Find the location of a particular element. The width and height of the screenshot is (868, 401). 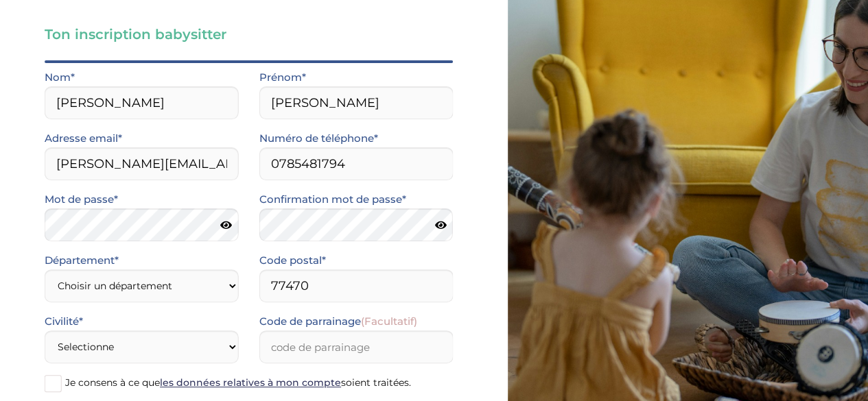

label: Prénom* is located at coordinates (283, 77).